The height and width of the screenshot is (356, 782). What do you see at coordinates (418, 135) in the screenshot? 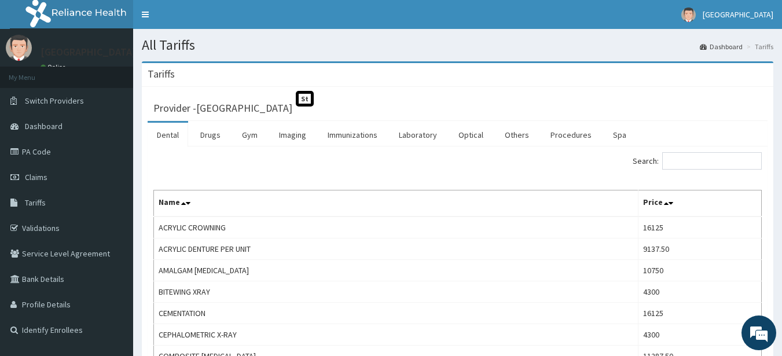
I see `a: Laboratory` at bounding box center [418, 135].